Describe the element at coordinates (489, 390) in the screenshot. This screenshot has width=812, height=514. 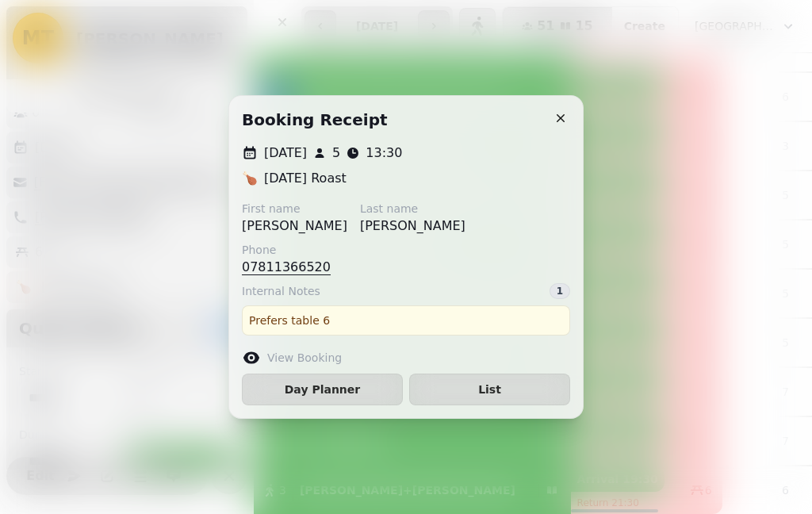
I see `span: List` at that location.